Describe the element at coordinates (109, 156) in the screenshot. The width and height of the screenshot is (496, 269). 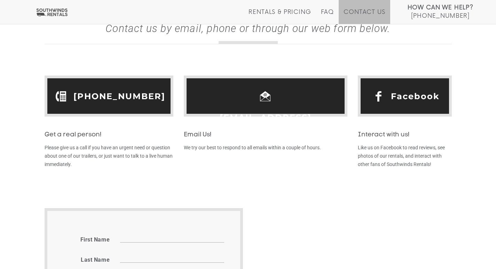
I see `p: Please give us a call if you have an urgent need or question about one of our trailers, or just w...` at that location.